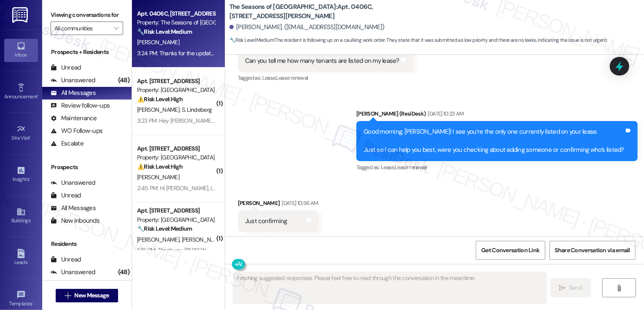  Describe the element at coordinates (197, 110) in the screenshot. I see `span: S. Lindeberg` at that location.